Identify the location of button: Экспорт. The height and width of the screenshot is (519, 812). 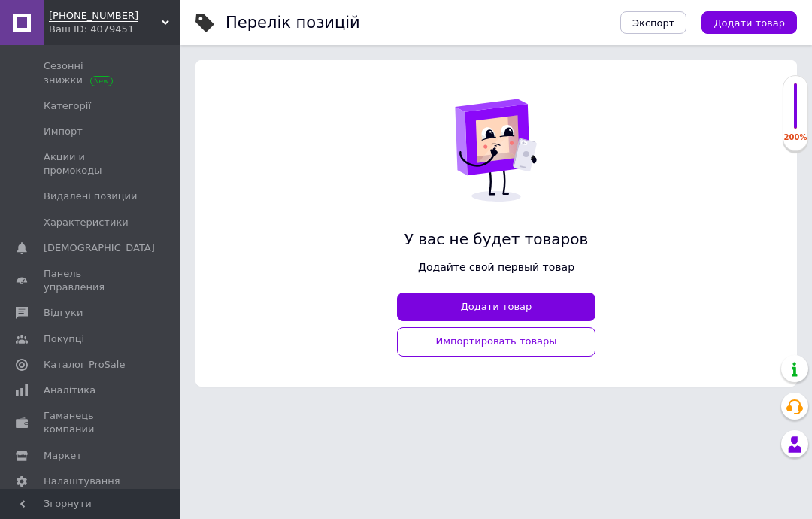
(654, 23).